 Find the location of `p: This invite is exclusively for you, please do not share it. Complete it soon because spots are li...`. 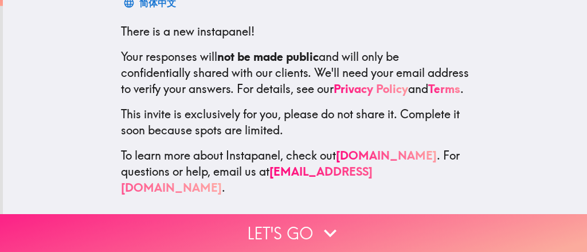

p: This invite is exclusively for you, please do not share it. Complete it soon because spots are li... is located at coordinates (295, 122).